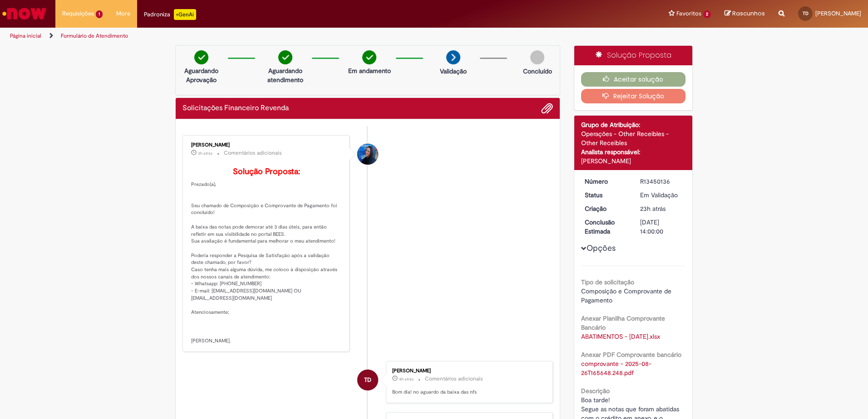  What do you see at coordinates (745, 13) in the screenshot?
I see `a: Rascunhos` at bounding box center [745, 13].